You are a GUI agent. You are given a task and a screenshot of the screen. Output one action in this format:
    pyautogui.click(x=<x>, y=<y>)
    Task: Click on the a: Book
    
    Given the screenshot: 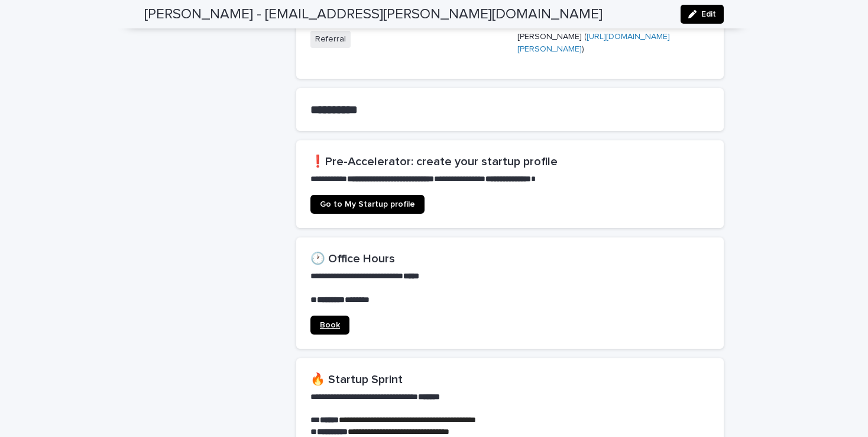 What is the action you would take?
    pyautogui.click(x=330, y=325)
    